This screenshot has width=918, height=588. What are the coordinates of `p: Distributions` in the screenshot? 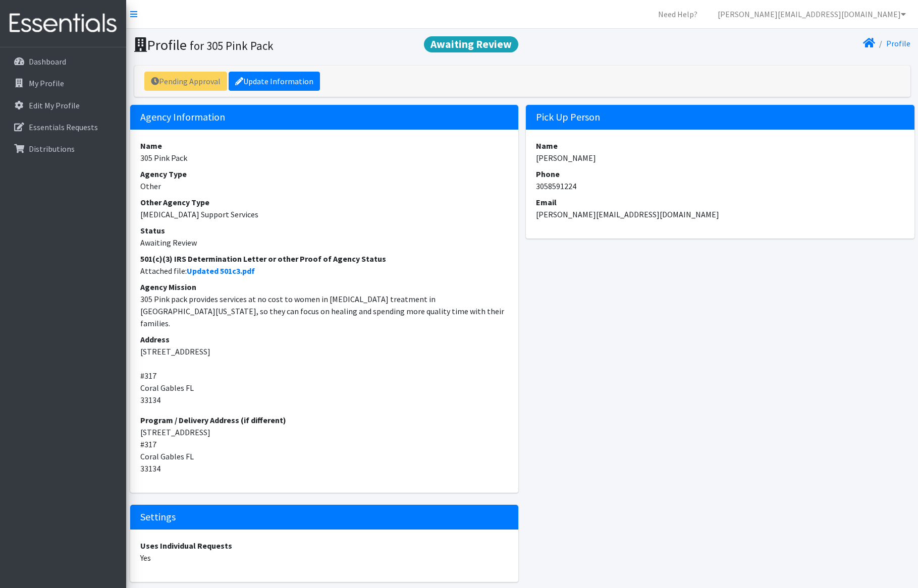 It's located at (52, 149).